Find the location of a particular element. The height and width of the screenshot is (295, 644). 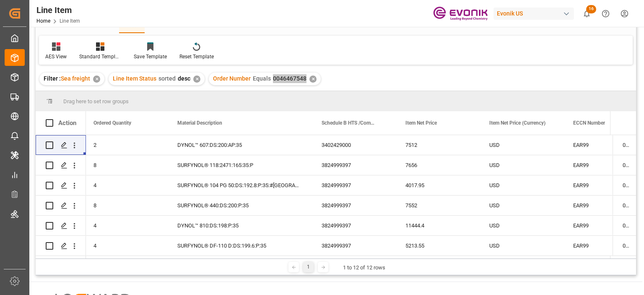

span: Ordered Quantity is located at coordinates (112, 123).